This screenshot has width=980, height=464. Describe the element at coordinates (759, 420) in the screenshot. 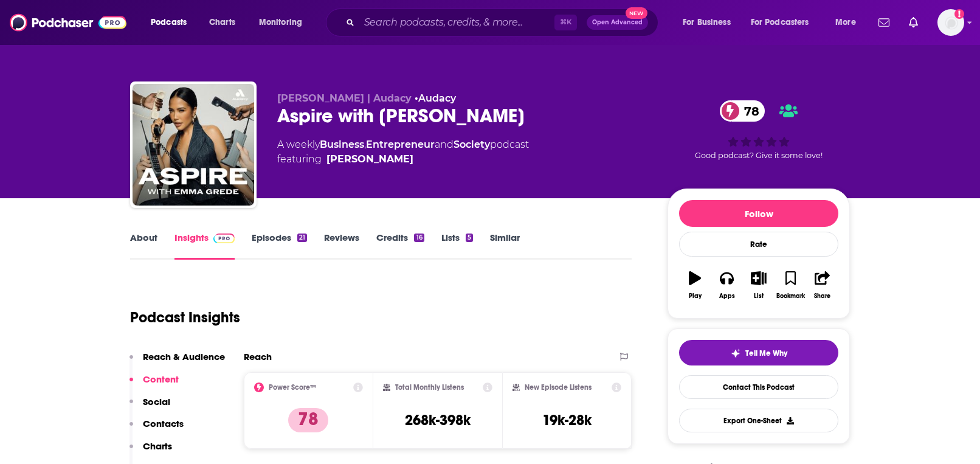

I see `button: Export One-Sheet` at that location.